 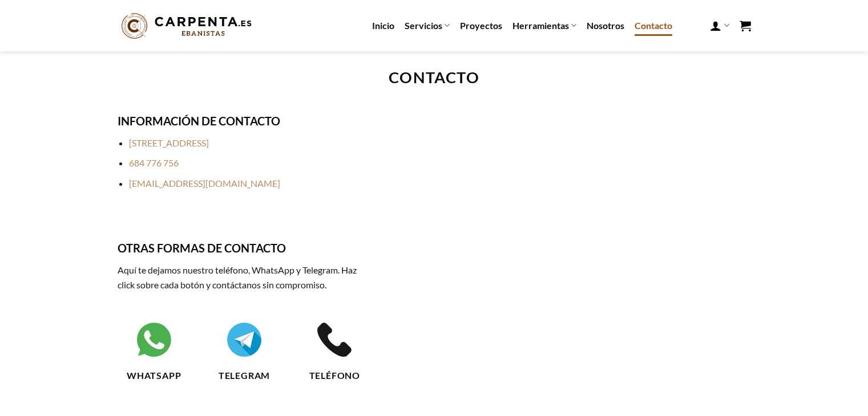 What do you see at coordinates (154, 350) in the screenshot?
I see `a: WhatsApp` at bounding box center [154, 350].